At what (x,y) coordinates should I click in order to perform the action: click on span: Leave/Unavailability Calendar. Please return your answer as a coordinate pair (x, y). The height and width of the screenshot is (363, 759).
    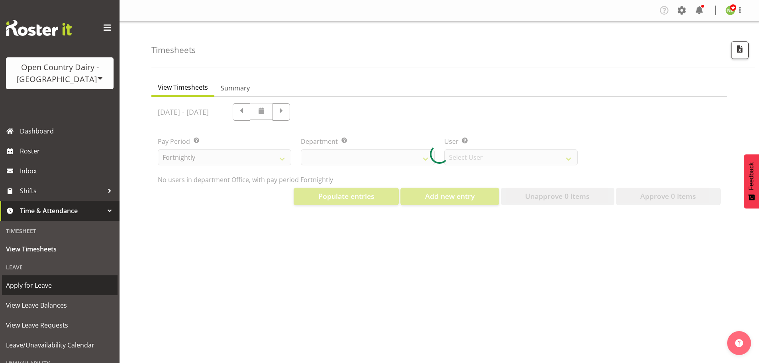
    Looking at the image, I should click on (60, 345).